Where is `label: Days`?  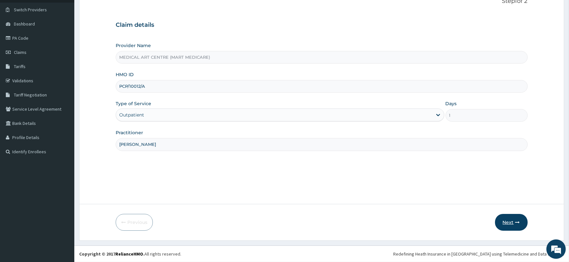 label: Days is located at coordinates (451, 104).